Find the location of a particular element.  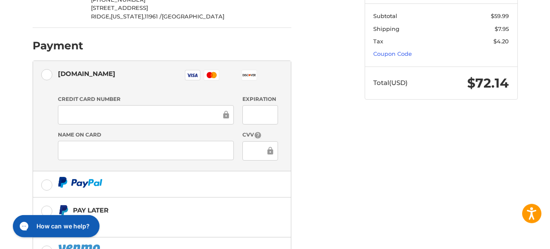

span: Total (USD) is located at coordinates (391, 82).